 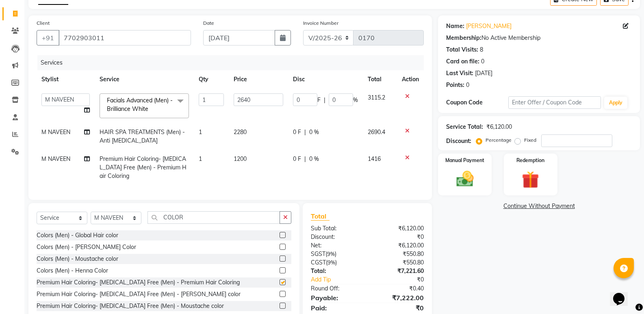 I want to click on div: Net:, so click(x=336, y=245).